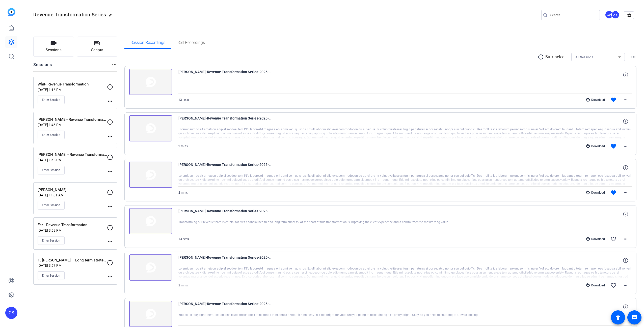 This screenshot has width=644, height=327. Describe the element at coordinates (573, 15) in the screenshot. I see `input: Search` at that location.